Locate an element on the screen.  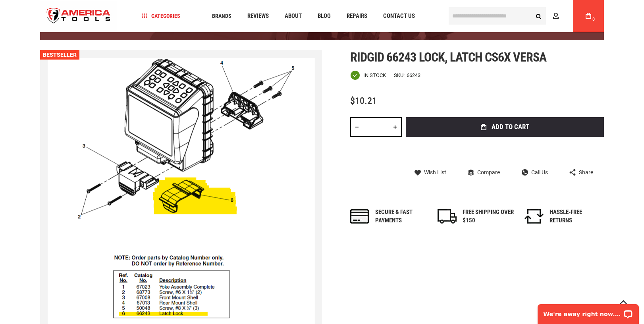
a: Contact Us is located at coordinates (399, 16).